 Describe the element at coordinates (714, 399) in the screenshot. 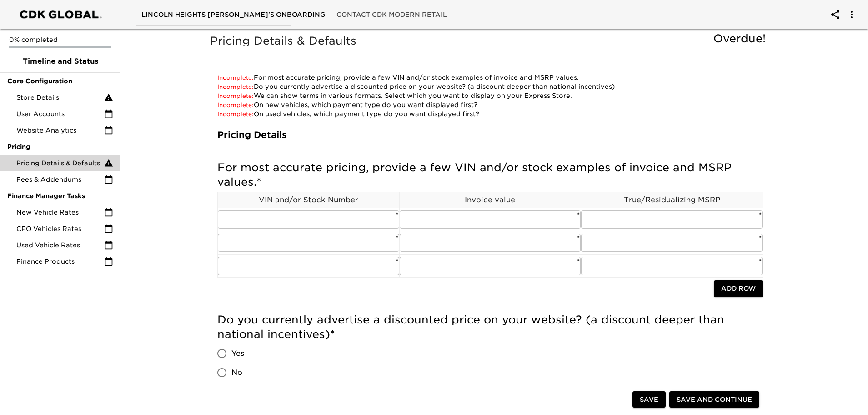

I see `span: Save and Continue` at that location.